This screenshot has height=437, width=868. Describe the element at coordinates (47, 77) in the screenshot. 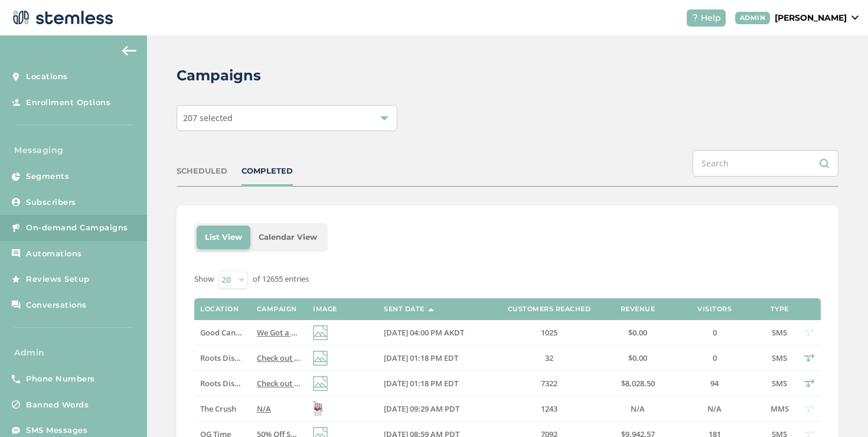

I see `span: Locations` at that location.